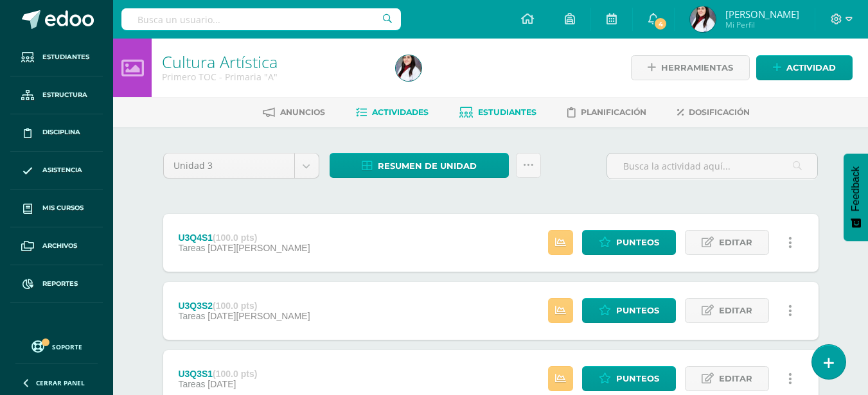 Image resolution: width=868 pixels, height=395 pixels. What do you see at coordinates (57, 95) in the screenshot?
I see `a: Estructura` at bounding box center [57, 95].